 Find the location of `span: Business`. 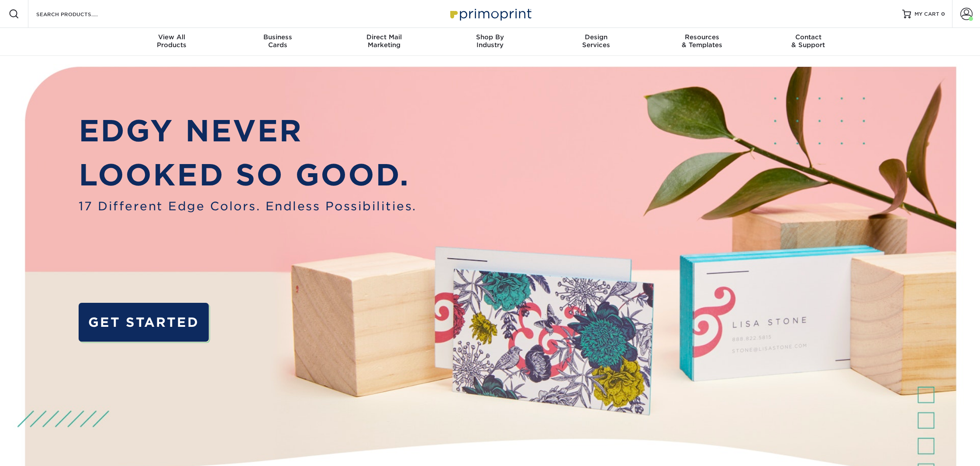

span: Business is located at coordinates (278, 37).